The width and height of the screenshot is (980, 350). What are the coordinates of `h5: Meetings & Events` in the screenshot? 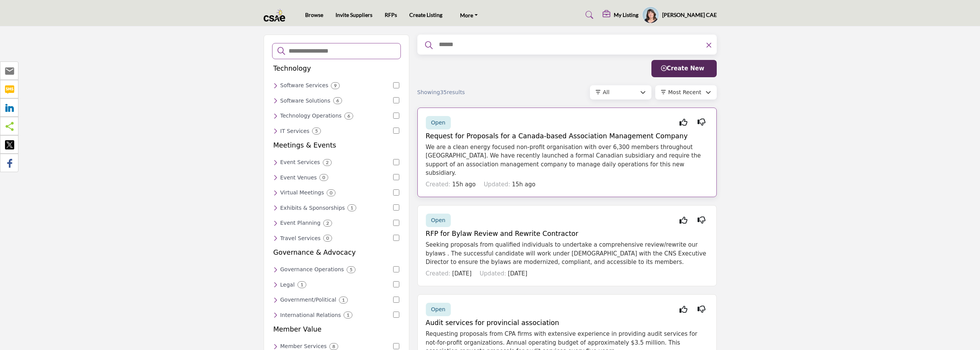 It's located at (305, 145).